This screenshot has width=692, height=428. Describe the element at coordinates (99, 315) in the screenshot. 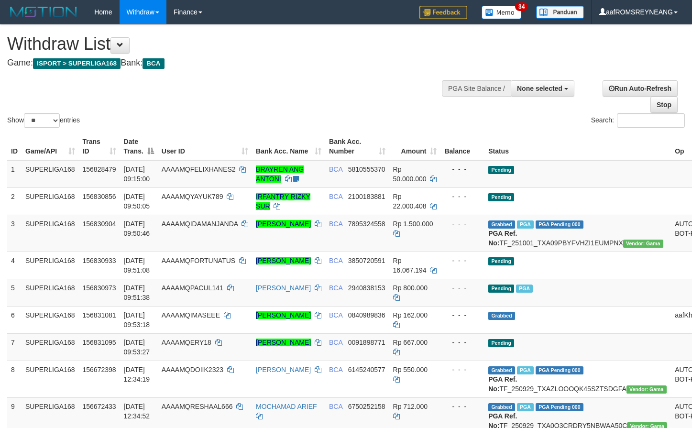

I see `span: 156831081` at that location.